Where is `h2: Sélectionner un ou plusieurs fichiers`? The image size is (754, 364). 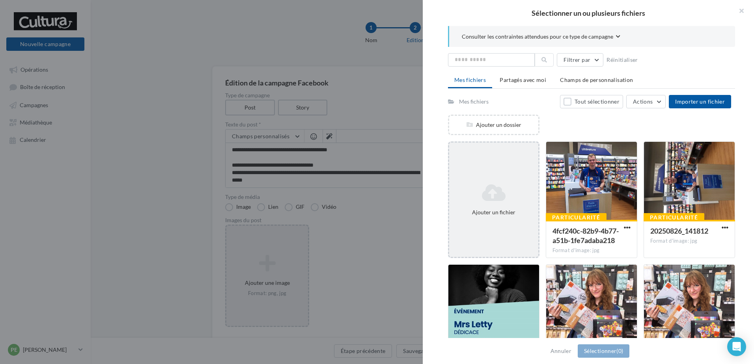 h2: Sélectionner un ou plusieurs fichiers is located at coordinates (588, 13).